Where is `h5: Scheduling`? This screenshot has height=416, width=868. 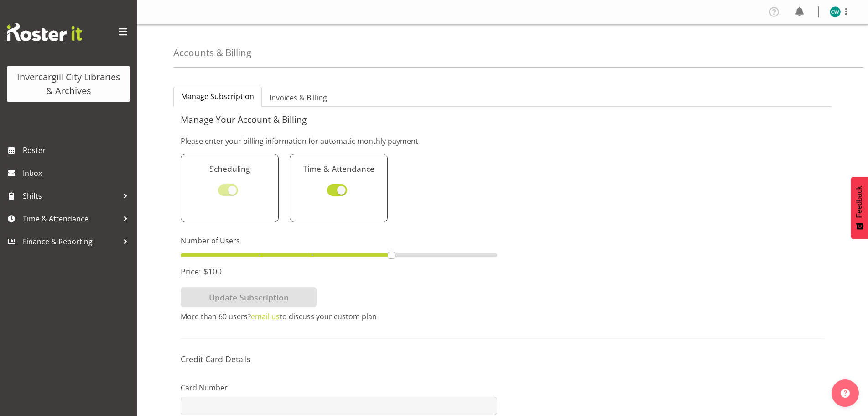
h5: Scheduling is located at coordinates (230, 169).